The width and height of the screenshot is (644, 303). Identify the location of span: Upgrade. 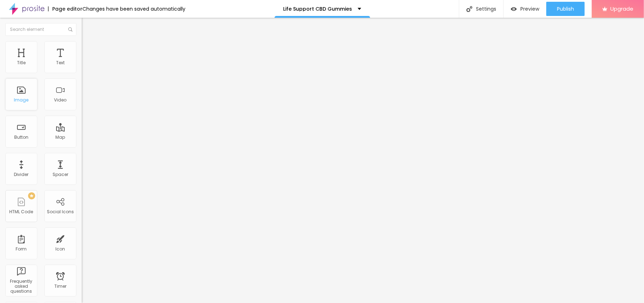
(622, 9).